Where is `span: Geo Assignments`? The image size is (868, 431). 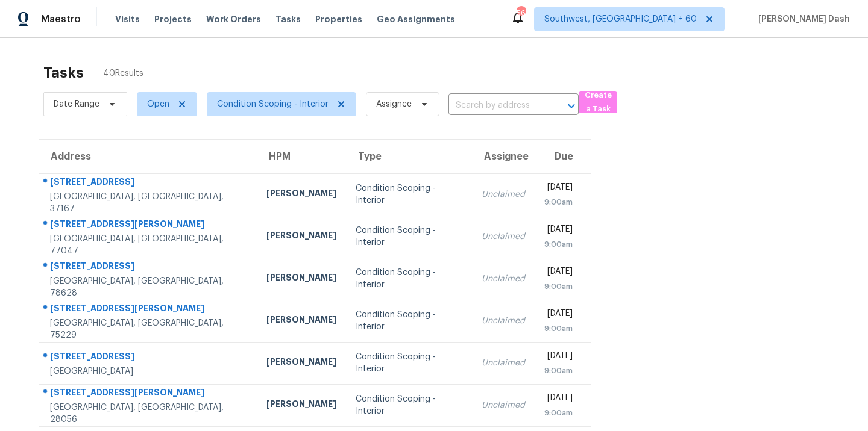
span: Geo Assignments is located at coordinates (416, 19).